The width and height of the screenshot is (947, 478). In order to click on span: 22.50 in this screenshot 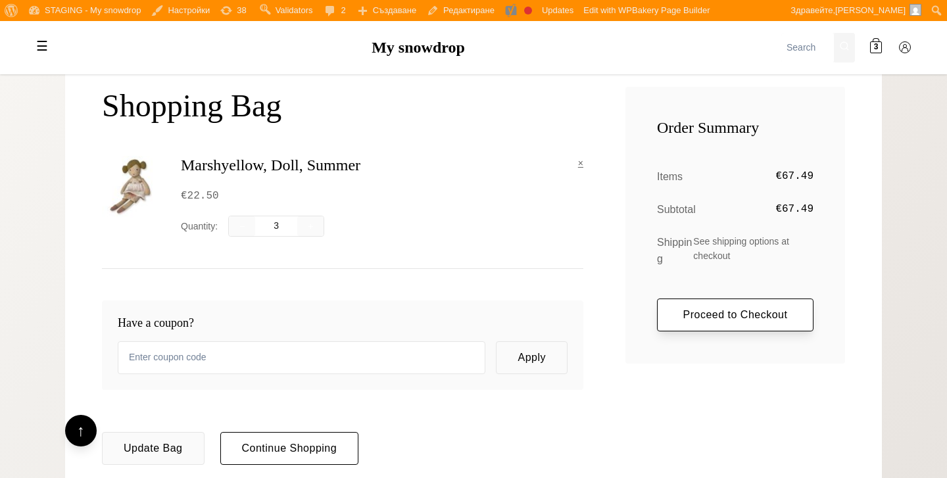, I will do `click(200, 196)`.